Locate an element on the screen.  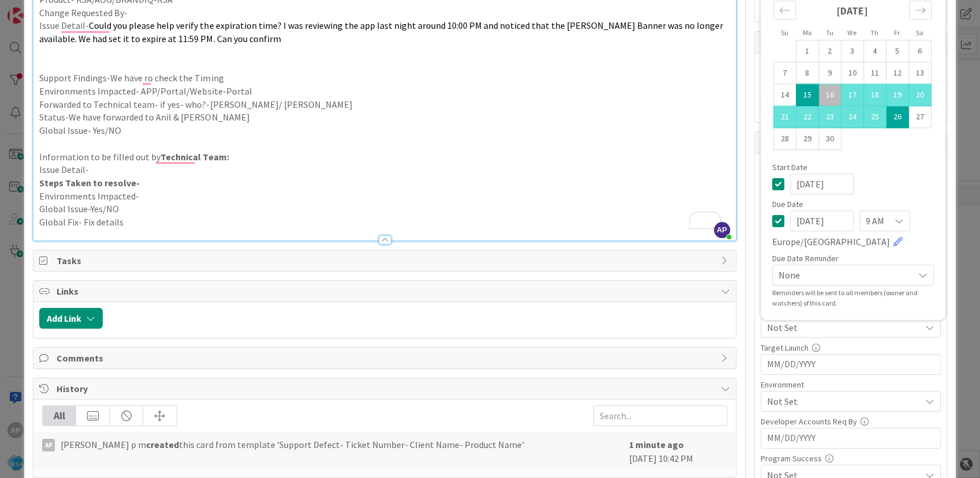
p: Environments Impacted- APP/Portal/Website-Portal is located at coordinates (385, 91).